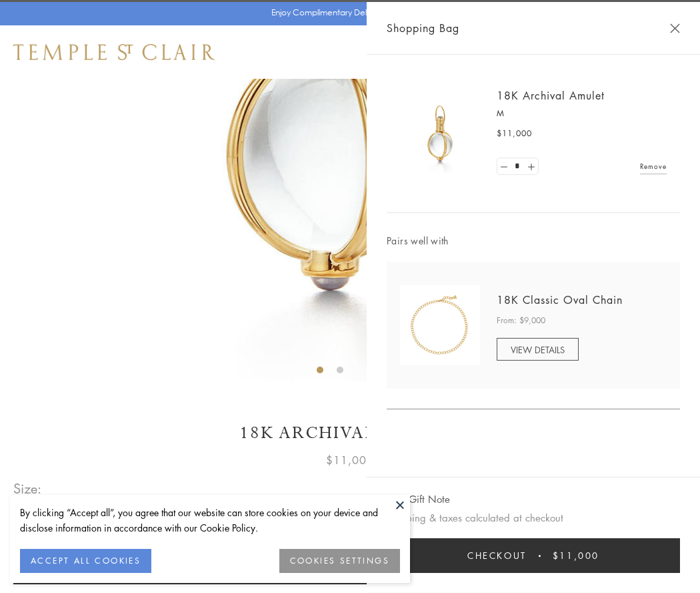  I want to click on p: Shipping & taxes calculated at checkout, so click(534, 517).